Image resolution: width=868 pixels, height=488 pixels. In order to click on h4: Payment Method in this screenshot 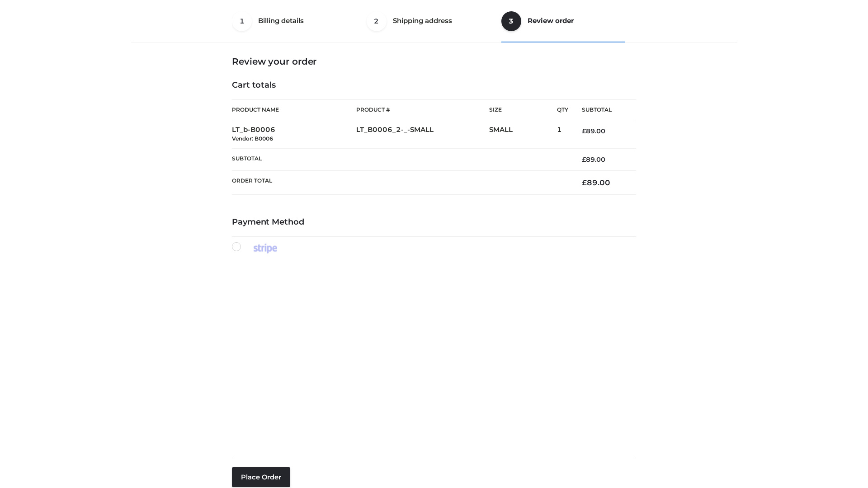, I will do `click(434, 222)`.